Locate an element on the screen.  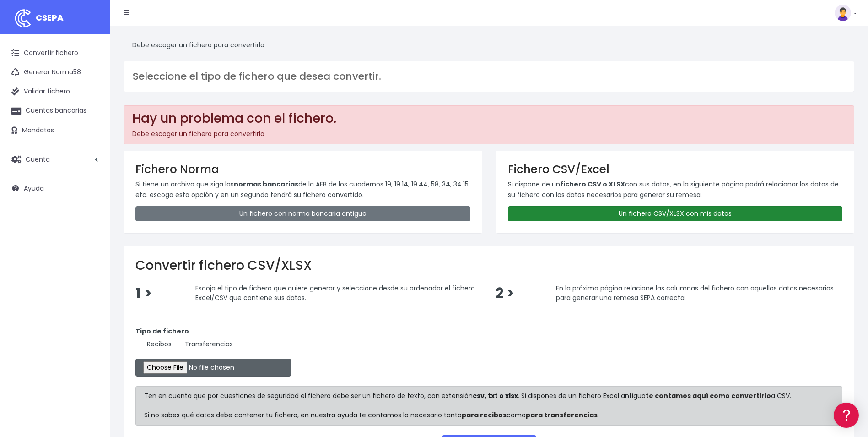
strong: csv, txt o xlsx is located at coordinates (495, 396).